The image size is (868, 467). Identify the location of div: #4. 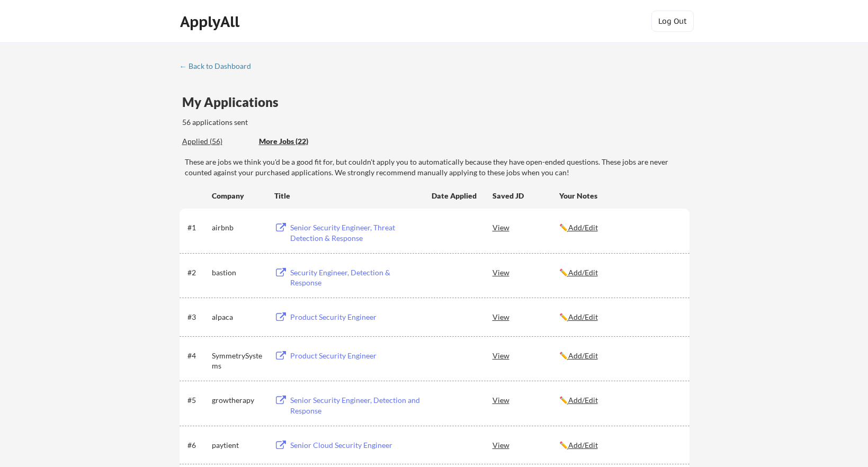
(198, 356).